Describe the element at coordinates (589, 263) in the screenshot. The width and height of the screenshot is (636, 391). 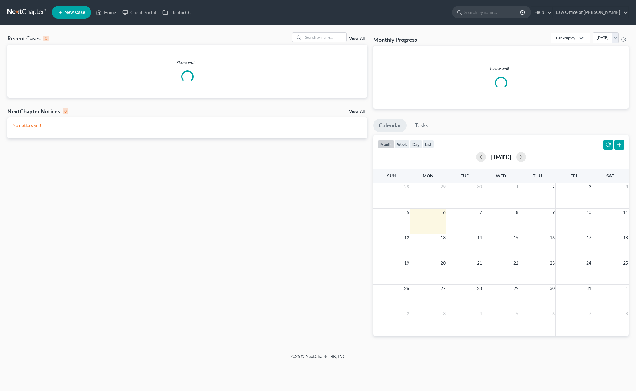
I see `span: 24` at that location.